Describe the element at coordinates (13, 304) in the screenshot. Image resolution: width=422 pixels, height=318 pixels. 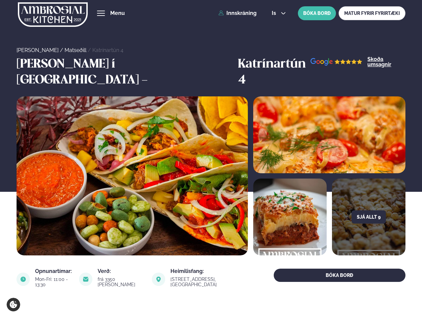
I see `a: Cookie settings` at that location.